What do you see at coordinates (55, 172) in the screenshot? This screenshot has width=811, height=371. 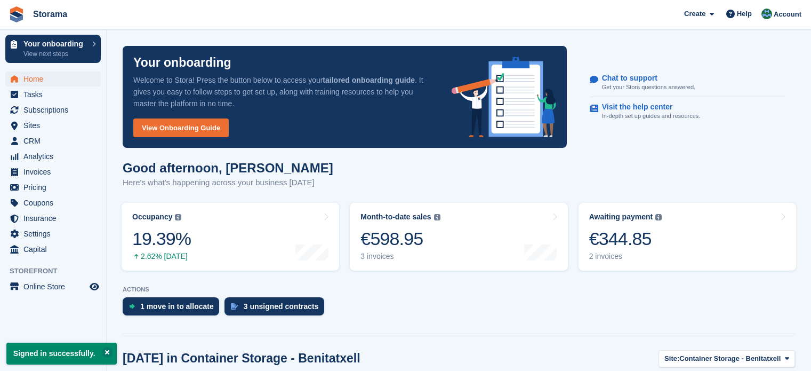 I see `span: Invoices` at bounding box center [55, 172].